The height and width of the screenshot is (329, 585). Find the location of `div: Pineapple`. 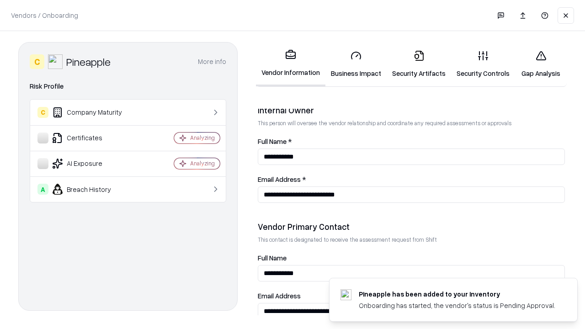

div: Pineapple is located at coordinates (88, 62).